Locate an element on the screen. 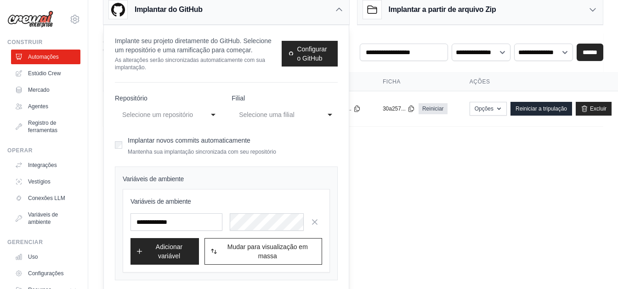 This screenshot has height=289, width=618. font: Automações is located at coordinates (43, 57).